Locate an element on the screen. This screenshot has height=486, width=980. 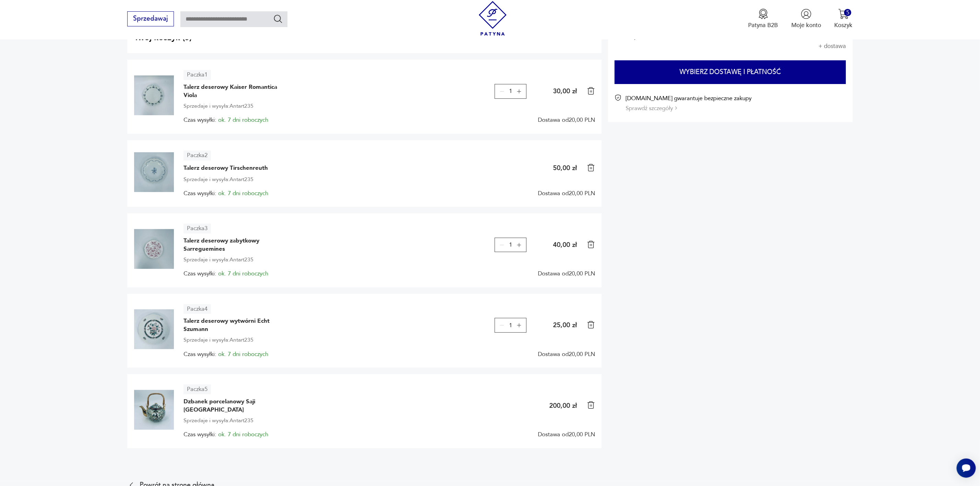
span: Talerz deserowy Tirschenreuth is located at coordinates (225, 168).